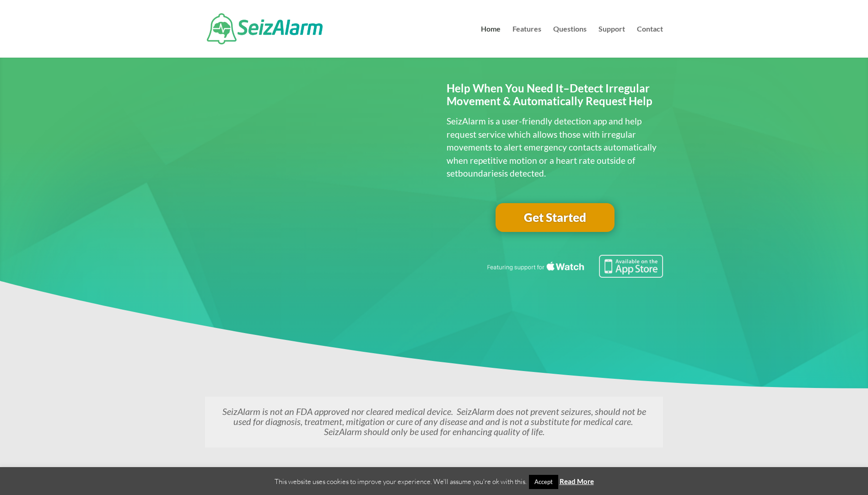  I want to click on a: Features, so click(526, 42).